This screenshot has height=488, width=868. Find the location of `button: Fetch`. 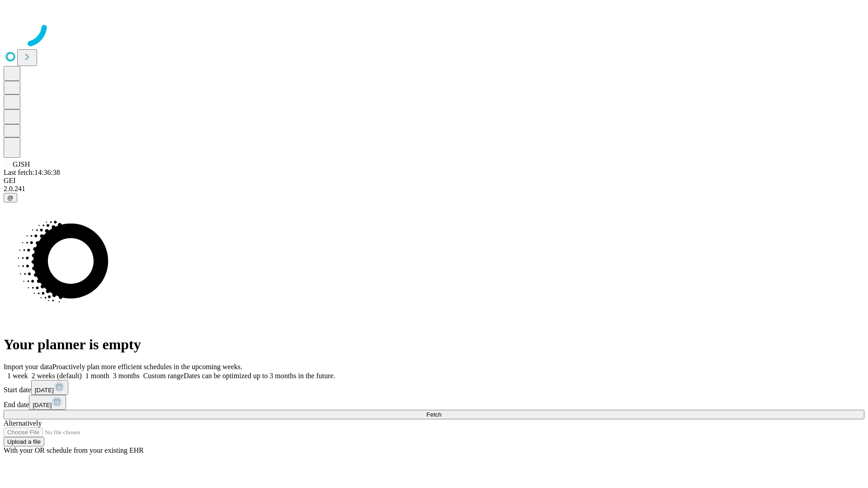

button: Fetch is located at coordinates (434, 414).